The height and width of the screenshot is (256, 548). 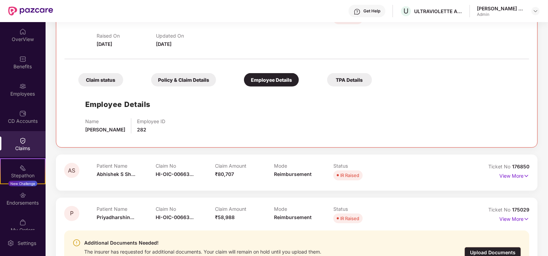 What do you see at coordinates (23, 223) in the screenshot?
I see `img: svg+xml;base64,PHN2ZyBpZD0iTXlfT3JkZXJzIiBkYXRhLW5hbWU9Ik15IE9yZGVycyIgeG1sbnM9Imh0dHA6Ly93d3cudz...` at bounding box center [23, 223].